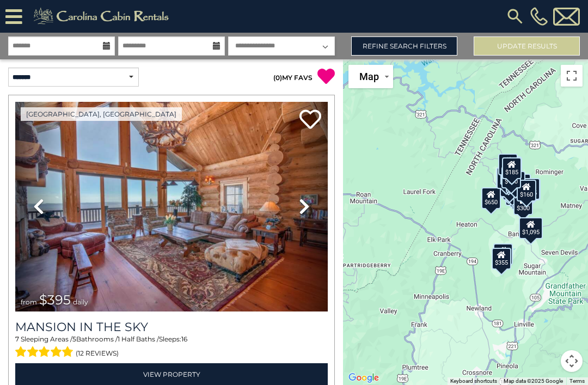 The height and width of the screenshot is (385, 588). What do you see at coordinates (370, 76) in the screenshot?
I see `button: Change map style` at bounding box center [370, 76].